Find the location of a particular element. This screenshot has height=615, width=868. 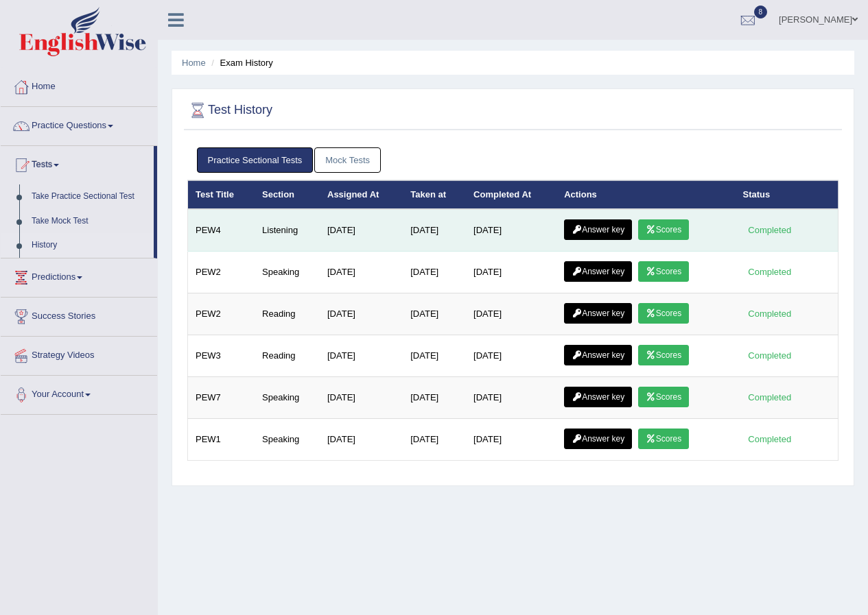

a: Take Practice Sectional Test is located at coordinates (89, 197).